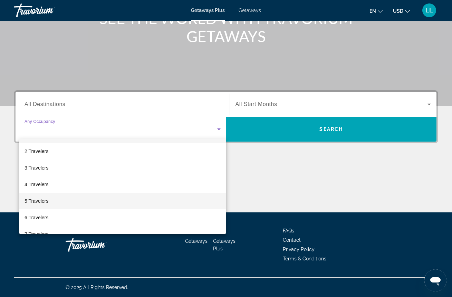 This screenshot has height=297, width=452. What do you see at coordinates (36, 168) in the screenshot?
I see `span: 3 Travelers` at bounding box center [36, 168].